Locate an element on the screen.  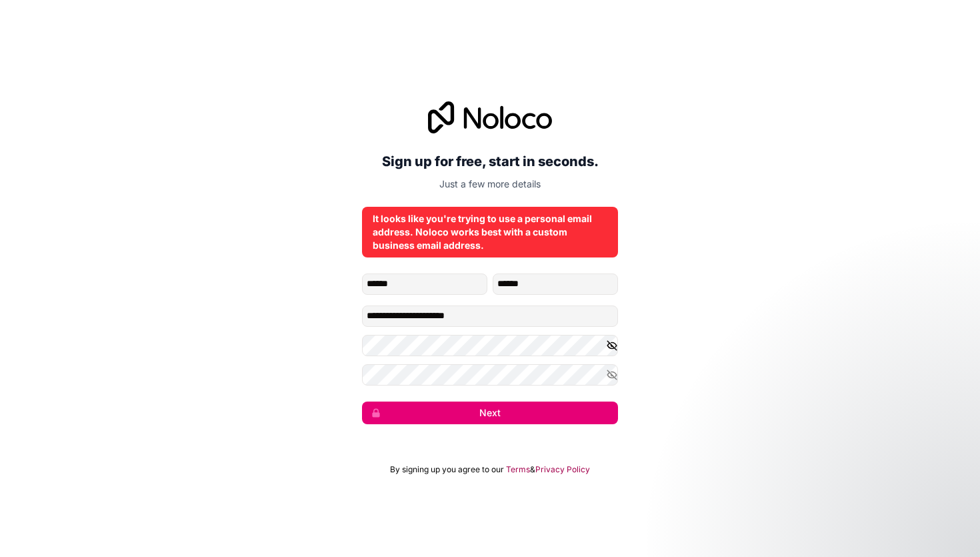
input: Password is located at coordinates (490, 346).